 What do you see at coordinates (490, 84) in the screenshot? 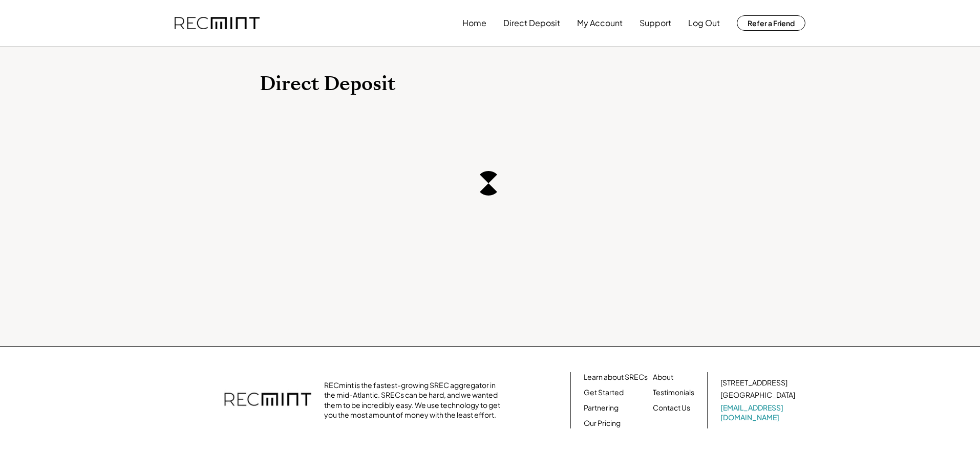
I see `h1: Direct Deposit` at bounding box center [490, 84].